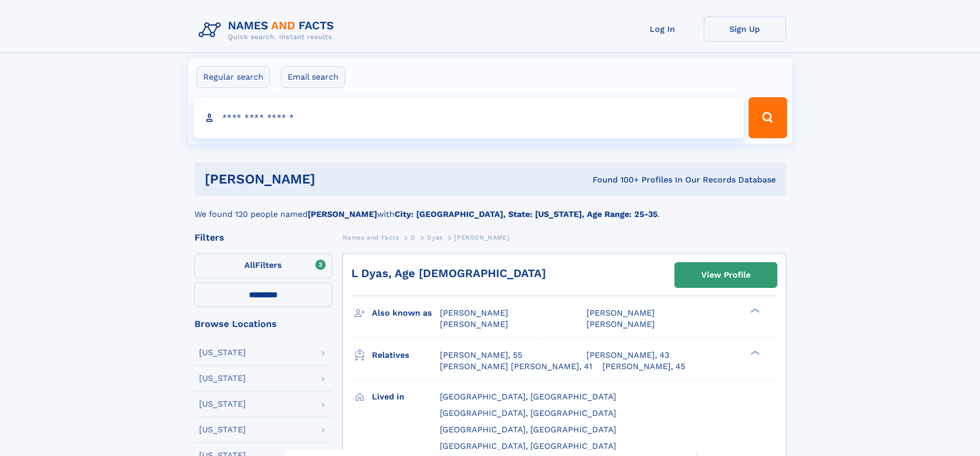  What do you see at coordinates (468, 118) in the screenshot?
I see `input: search input` at bounding box center [468, 118].